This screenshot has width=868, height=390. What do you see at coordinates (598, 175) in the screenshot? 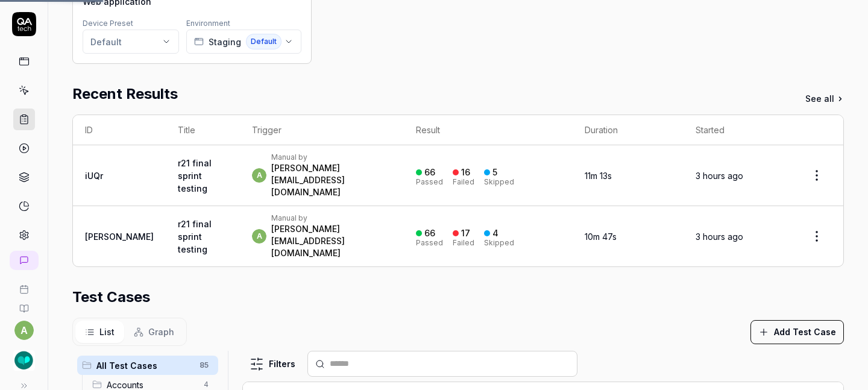
I see `time: 11m 13s` at bounding box center [598, 175].